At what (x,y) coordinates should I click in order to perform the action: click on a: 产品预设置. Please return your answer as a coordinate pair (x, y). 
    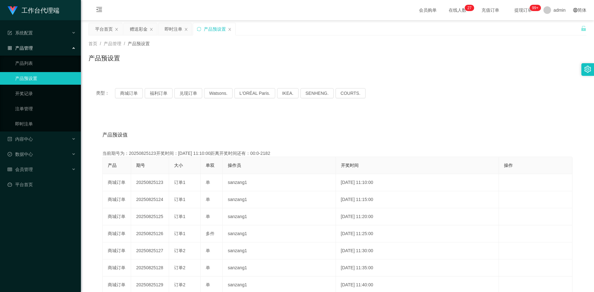
    Looking at the image, I should click on (45, 78).